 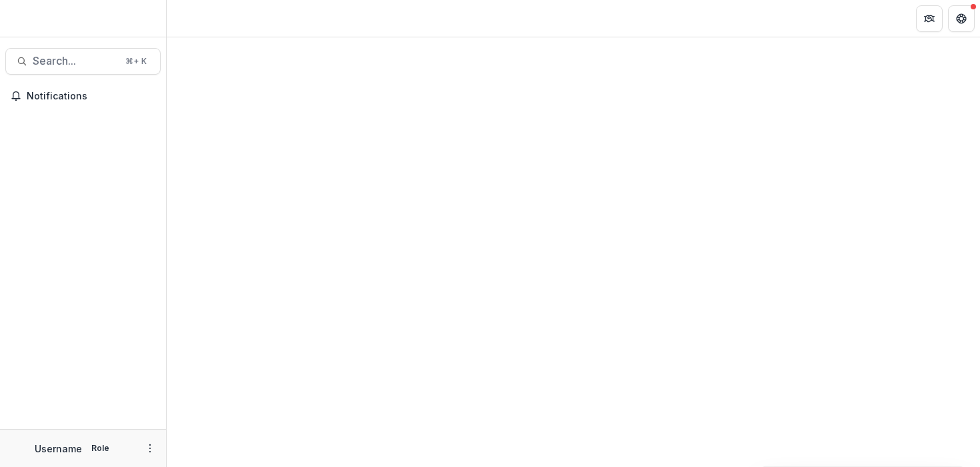 What do you see at coordinates (136, 61) in the screenshot?
I see `div: ⌘ + K` at bounding box center [136, 61].